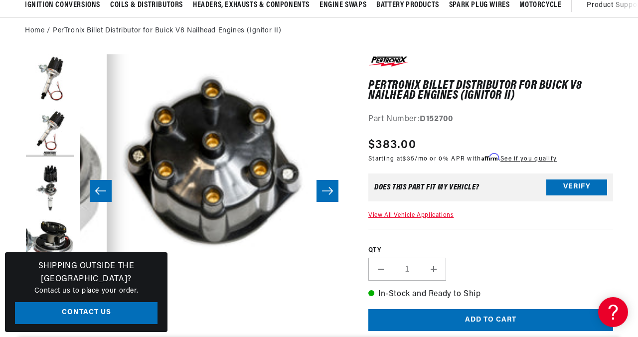 The width and height of the screenshot is (638, 337). What do you see at coordinates (86, 291) in the screenshot?
I see `p: Contact us to place your order.` at bounding box center [86, 291].